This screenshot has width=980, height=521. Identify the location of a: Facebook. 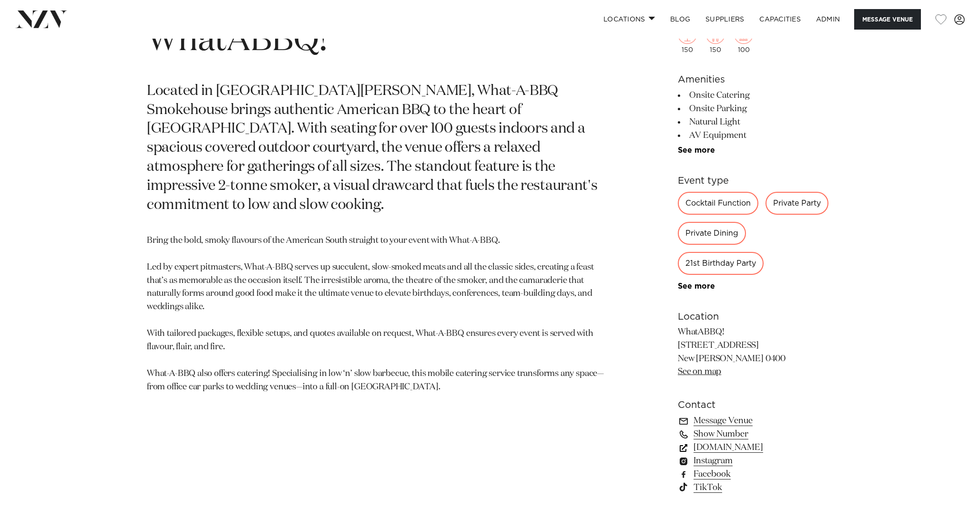
(755, 474).